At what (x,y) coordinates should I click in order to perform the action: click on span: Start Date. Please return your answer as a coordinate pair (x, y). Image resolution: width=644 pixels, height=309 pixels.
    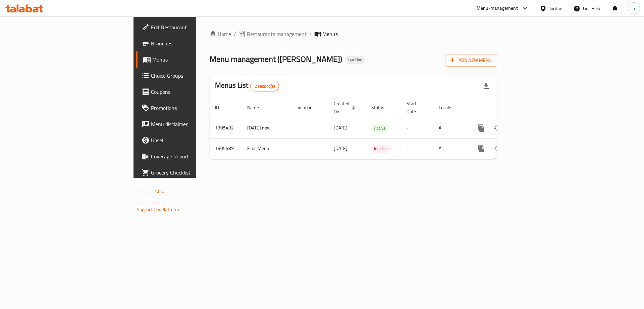
    Looking at the image, I should click on (416, 107).